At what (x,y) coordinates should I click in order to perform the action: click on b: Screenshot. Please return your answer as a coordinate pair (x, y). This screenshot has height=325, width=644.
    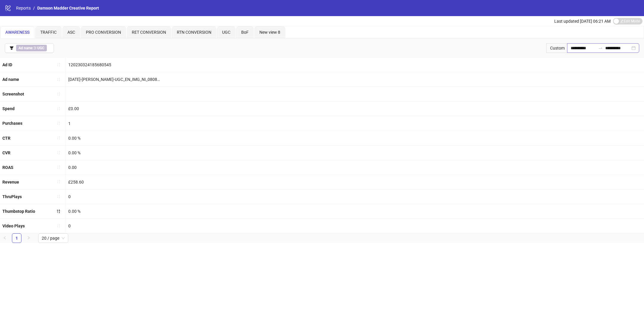
    Looking at the image, I should click on (13, 94).